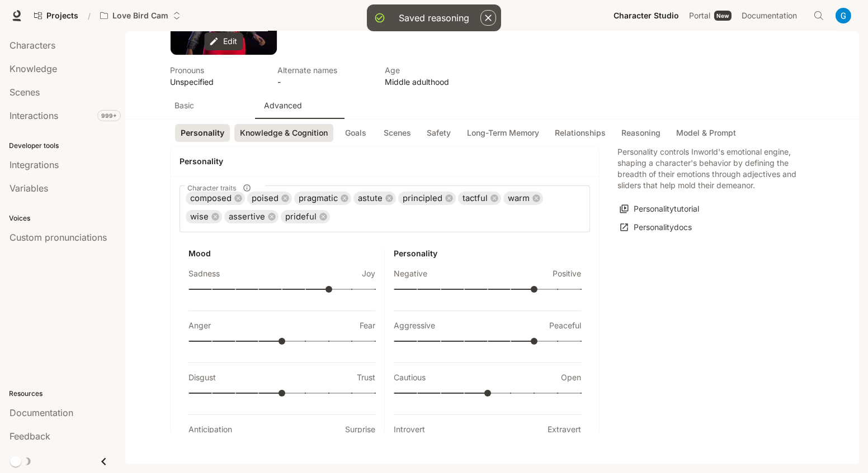 This screenshot has height=473, width=868. Describe the element at coordinates (140, 16) in the screenshot. I see `p: Love Bird Cam` at that location.